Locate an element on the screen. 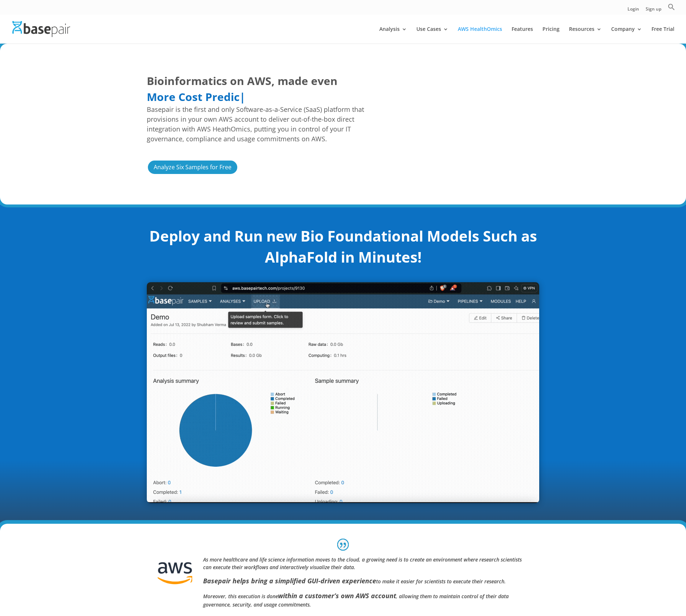 This screenshot has height=616, width=686. i: Moreover, this execution is done , allowing them to maintain control of their data governance, se... is located at coordinates (355, 600).